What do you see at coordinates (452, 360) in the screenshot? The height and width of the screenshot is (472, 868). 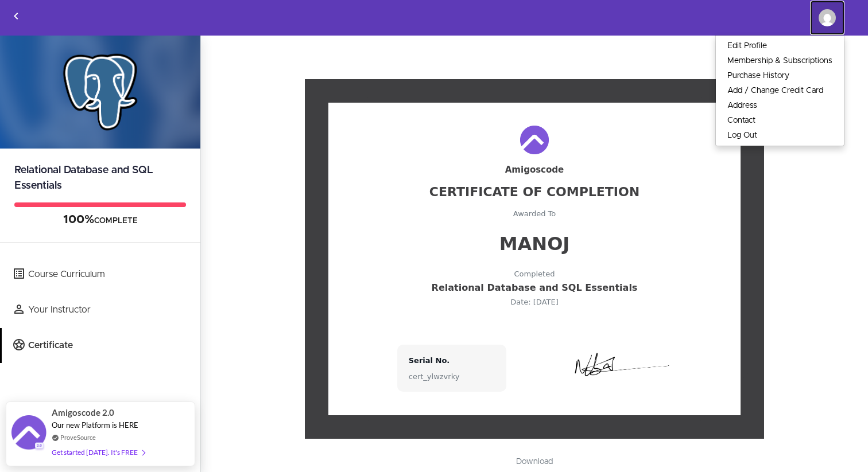 I see `div: Serial No.` at bounding box center [452, 360].